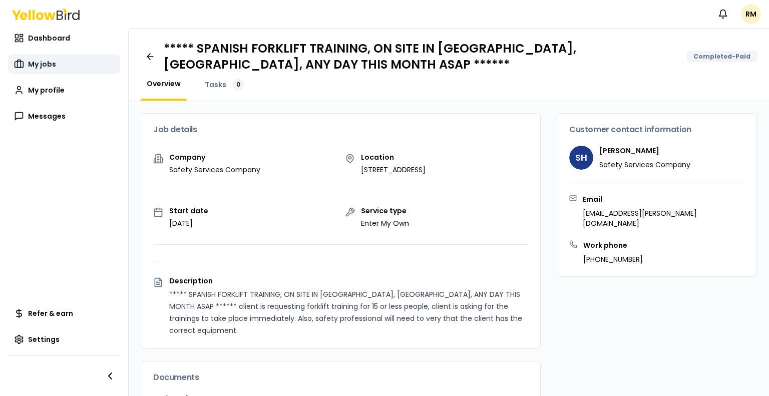 The height and width of the screenshot is (396, 769). Describe the element at coordinates (340, 377) in the screenshot. I see `h3: Documents` at that location.